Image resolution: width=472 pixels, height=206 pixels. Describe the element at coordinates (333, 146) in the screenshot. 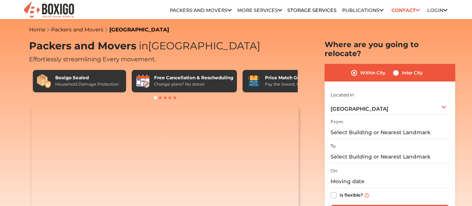

I see `label: To` at that location.